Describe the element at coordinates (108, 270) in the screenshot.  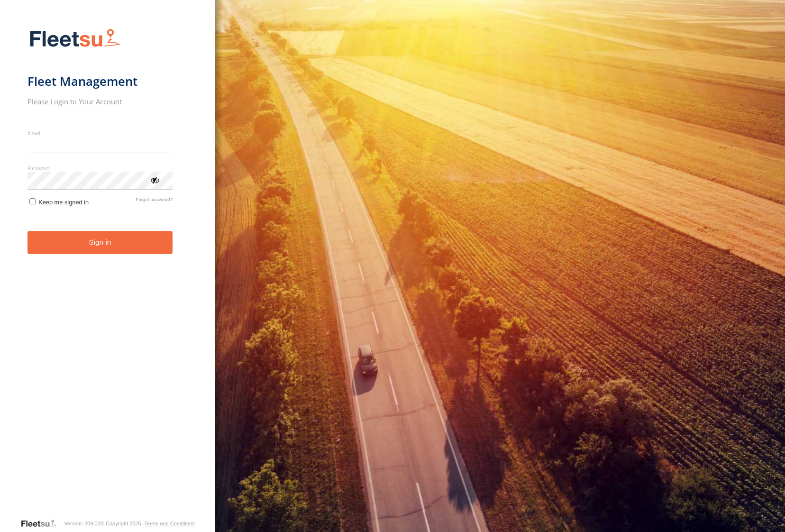
I see `form: main` at that location.